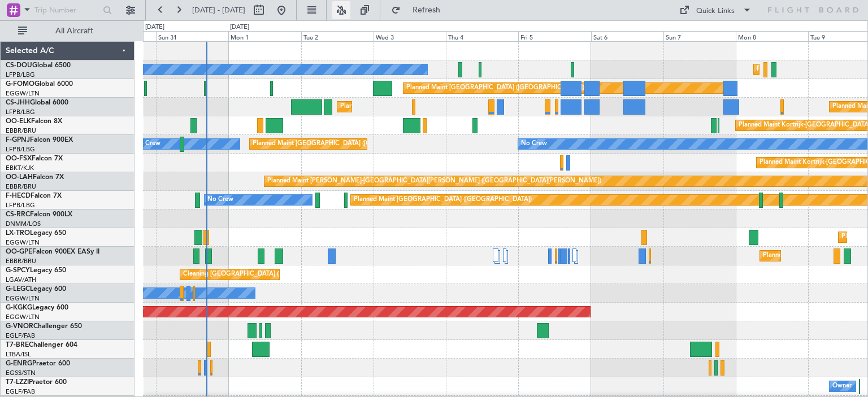 Image resolution: width=868 pixels, height=397 pixels. What do you see at coordinates (39, 140) in the screenshot?
I see `a: F-GPNJFalcon 900EX` at bounding box center [39, 140].